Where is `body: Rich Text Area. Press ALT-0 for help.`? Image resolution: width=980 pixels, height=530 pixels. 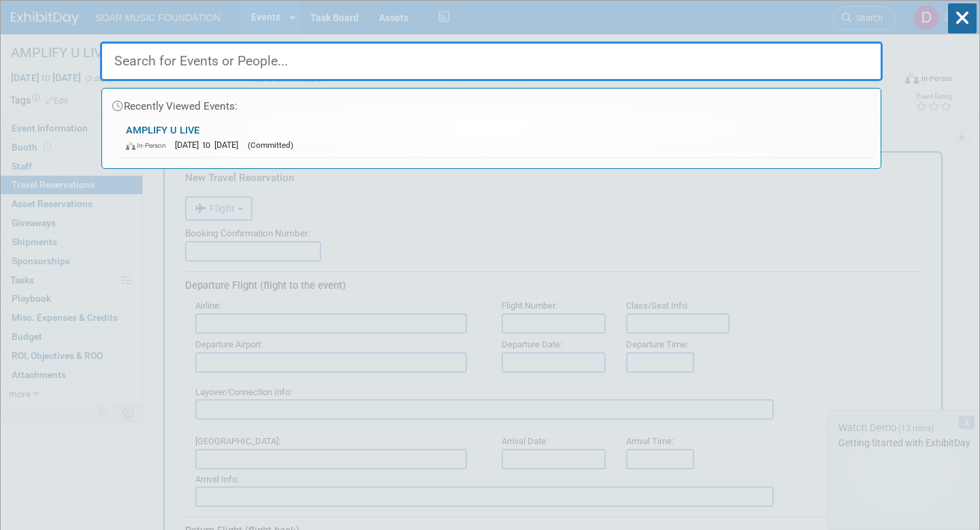 body: Rich Text Area. Press ALT-0 for help. is located at coordinates (361, 12).